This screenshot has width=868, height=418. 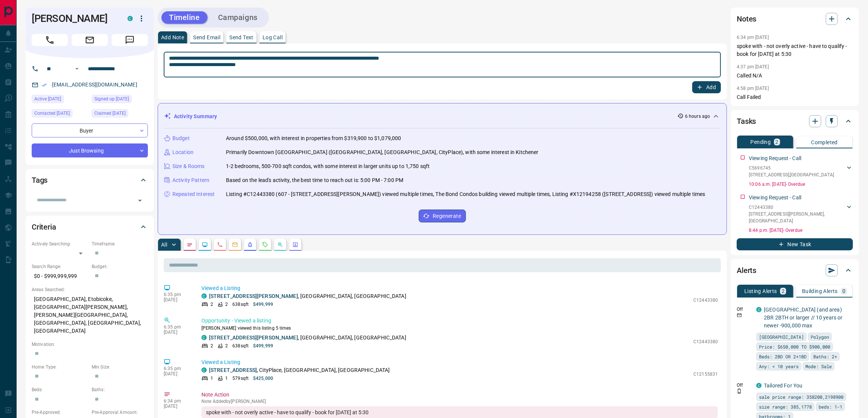 What do you see at coordinates (207, 38) in the screenshot?
I see `p: Send Email` at bounding box center [207, 38].